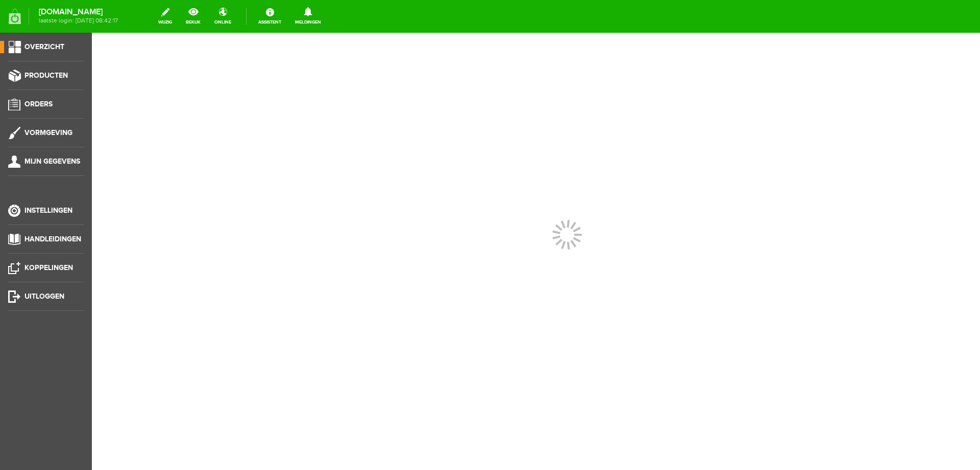  What do you see at coordinates (38, 104) in the screenshot?
I see `span: Orders` at bounding box center [38, 104].